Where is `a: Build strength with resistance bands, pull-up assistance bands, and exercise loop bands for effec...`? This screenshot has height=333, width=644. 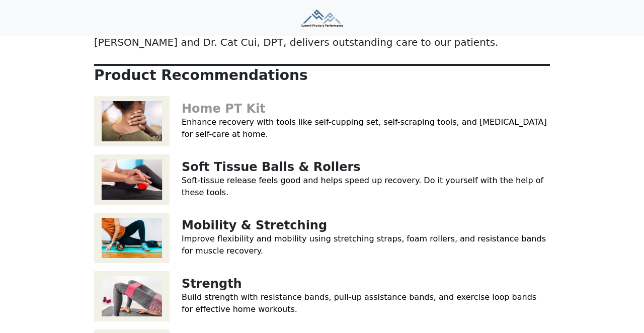
a: Build strength with resistance bands, pull-up assistance bands, and exercise loop bands for effec... is located at coordinates (359, 303).